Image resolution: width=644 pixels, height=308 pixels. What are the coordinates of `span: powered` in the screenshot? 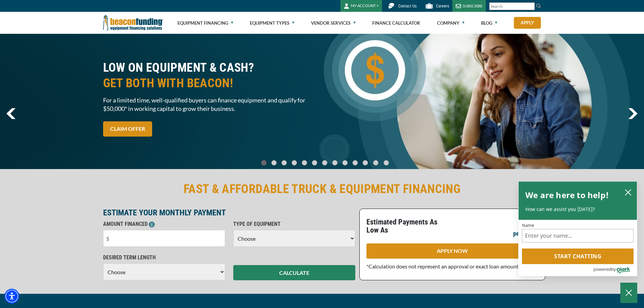 It's located at (602, 269).